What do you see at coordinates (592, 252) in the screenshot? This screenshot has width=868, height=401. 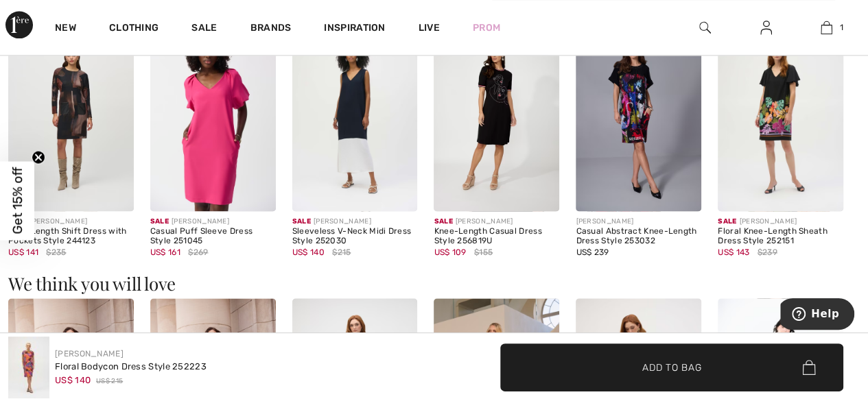 I see `span: US$ 239` at bounding box center [592, 252].